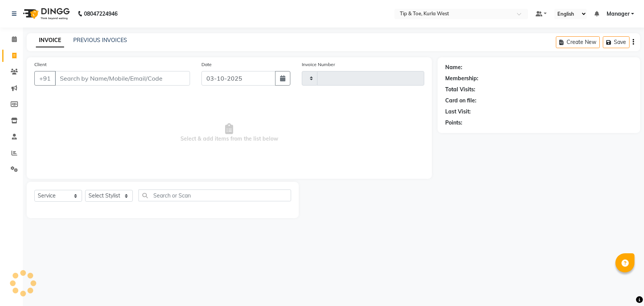 The width and height of the screenshot is (644, 306). I want to click on button: Save, so click(616, 42).